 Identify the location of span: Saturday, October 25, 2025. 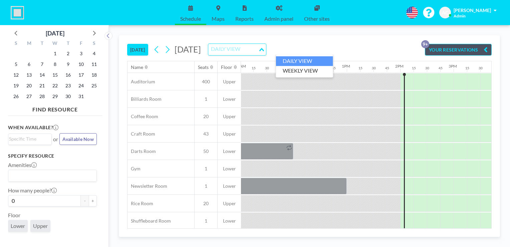
(94, 86).